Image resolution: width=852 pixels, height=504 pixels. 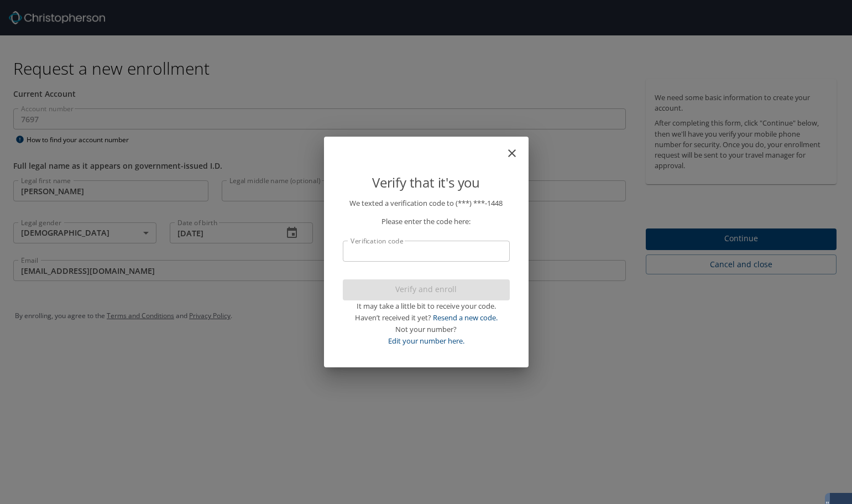 What do you see at coordinates (426, 318) in the screenshot?
I see `div: Haven’t received it yet?` at bounding box center [426, 318].